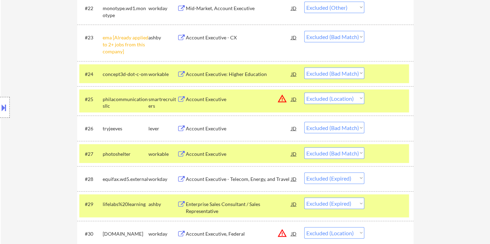 The height and width of the screenshot is (244, 490). I want to click on div: equifax.wd5.external, so click(125, 179).